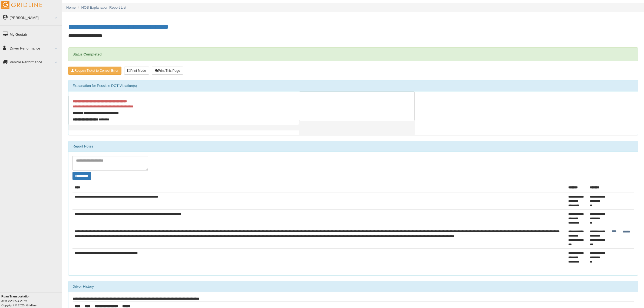 This screenshot has width=644, height=308. What do you see at coordinates (95, 71) in the screenshot?
I see `button: Reopen Ticket` at bounding box center [95, 71].